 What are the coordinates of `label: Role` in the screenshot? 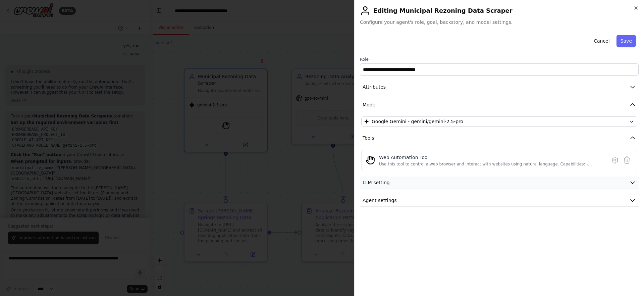 It's located at (499, 59).